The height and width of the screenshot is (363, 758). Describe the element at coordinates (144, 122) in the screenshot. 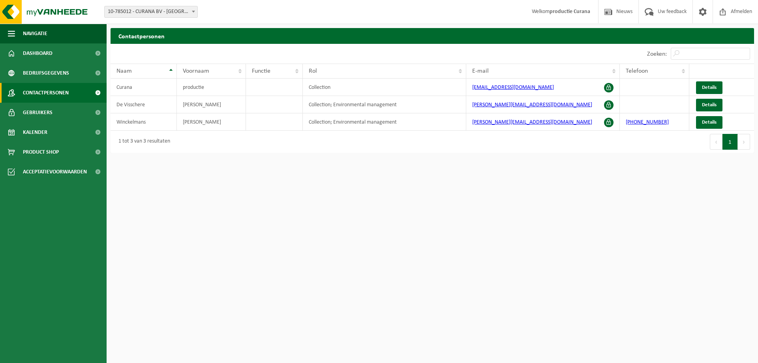

I see `td: Winckelmans` at that location.